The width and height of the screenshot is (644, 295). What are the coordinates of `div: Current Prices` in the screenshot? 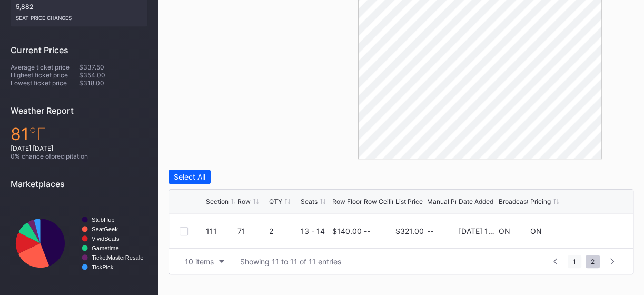 It's located at (79, 50).